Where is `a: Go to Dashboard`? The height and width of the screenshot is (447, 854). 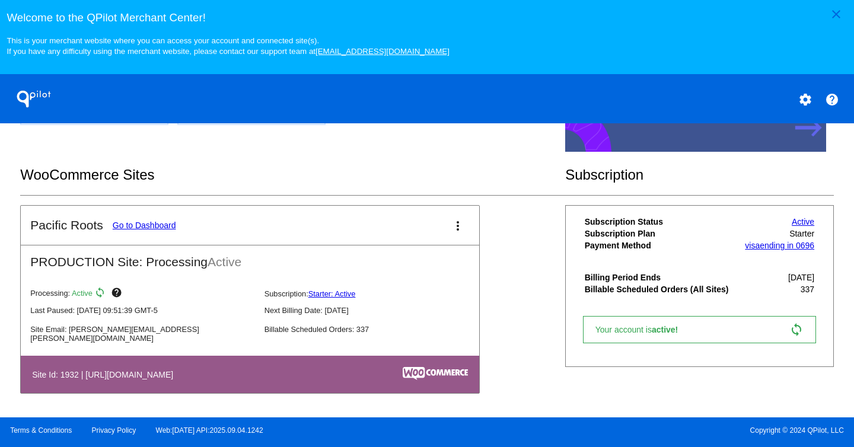
a: Go to Dashboard is located at coordinates (144, 225).